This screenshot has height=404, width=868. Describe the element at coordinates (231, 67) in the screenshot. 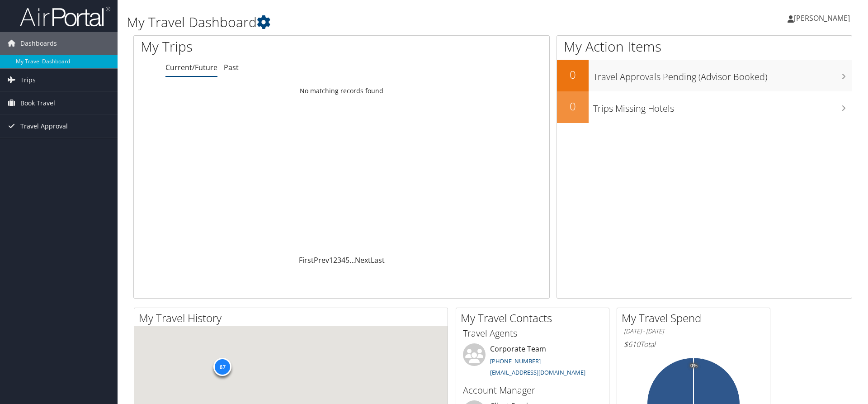

I see `a: Past` at that location.